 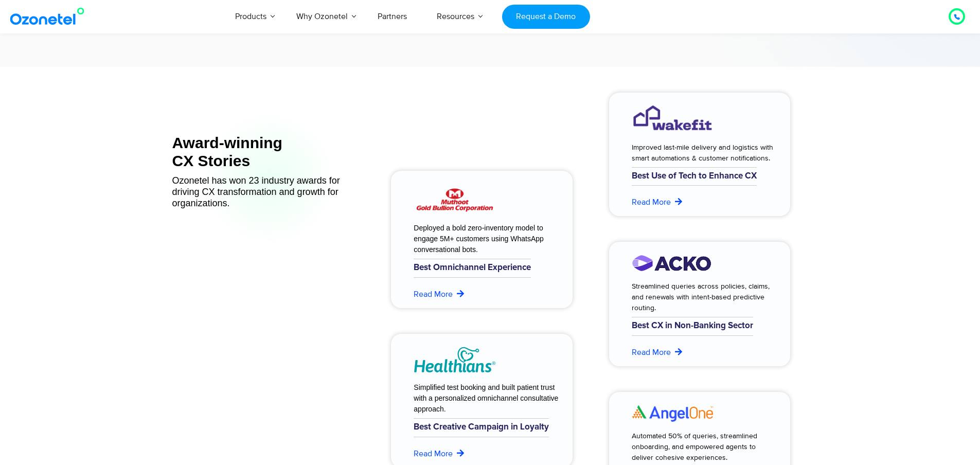 What do you see at coordinates (701, 446) in the screenshot?
I see `div: Automated 50% of queries, streamlined onboarding, and empowered agents to deliver cohesive experi...` at bounding box center [701, 446].